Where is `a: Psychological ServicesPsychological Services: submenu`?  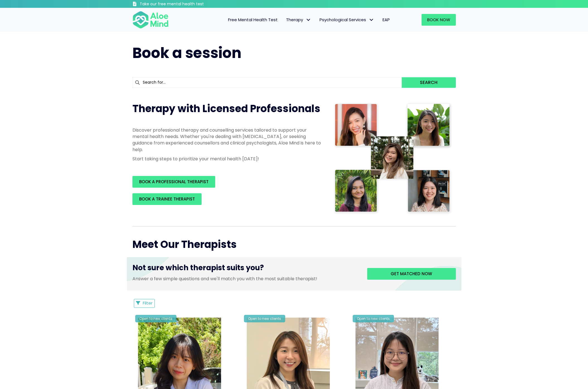
a: Psychological ServicesPsychological Services: submenu is located at coordinates (347, 20).